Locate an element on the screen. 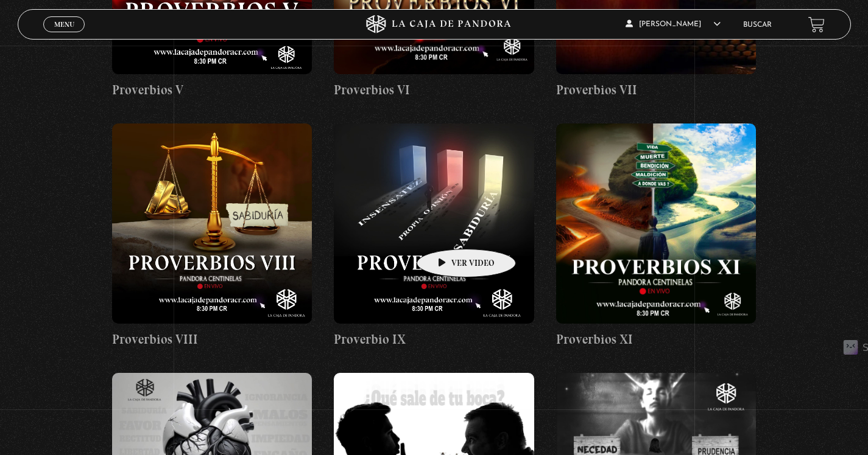 The height and width of the screenshot is (455, 868). h4: Proverbios VIII is located at coordinates (212, 340).